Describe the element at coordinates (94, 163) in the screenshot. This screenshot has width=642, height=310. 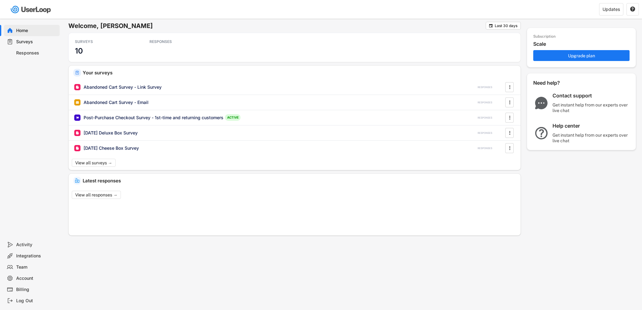
I see `button: View all surveys →` at that location.